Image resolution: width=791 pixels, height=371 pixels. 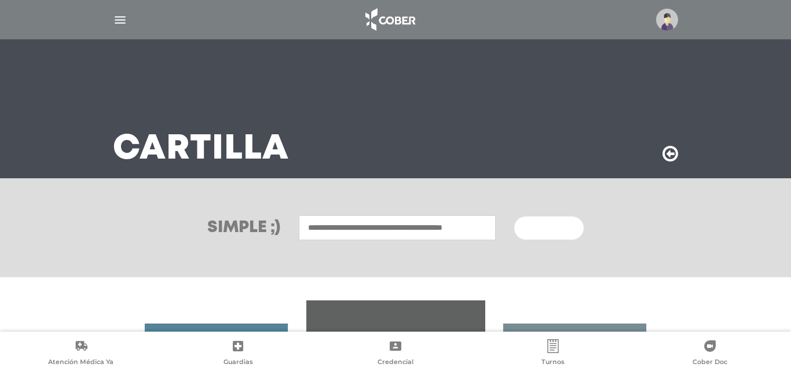 I want to click on img: Cober_menu-lines-white.svg, so click(x=120, y=20).